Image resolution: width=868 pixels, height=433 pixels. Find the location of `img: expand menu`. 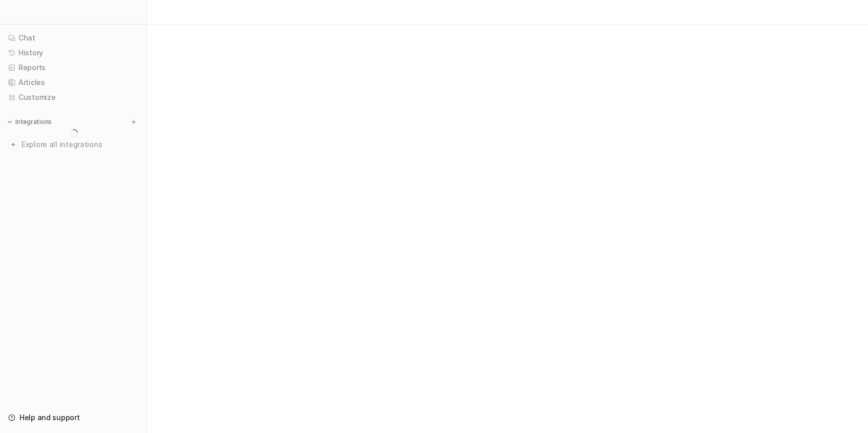

img: expand menu is located at coordinates (9, 122).